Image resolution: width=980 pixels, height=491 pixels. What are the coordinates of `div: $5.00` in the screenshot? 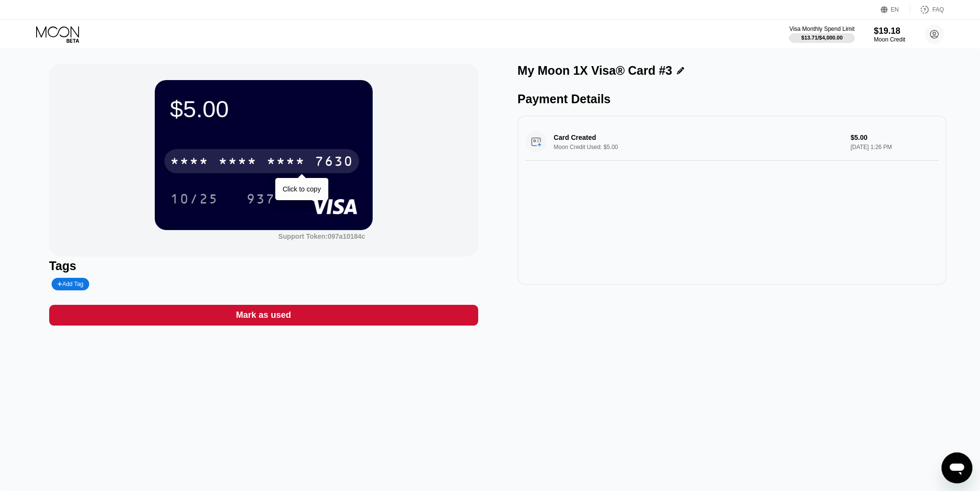 It's located at (264, 109).